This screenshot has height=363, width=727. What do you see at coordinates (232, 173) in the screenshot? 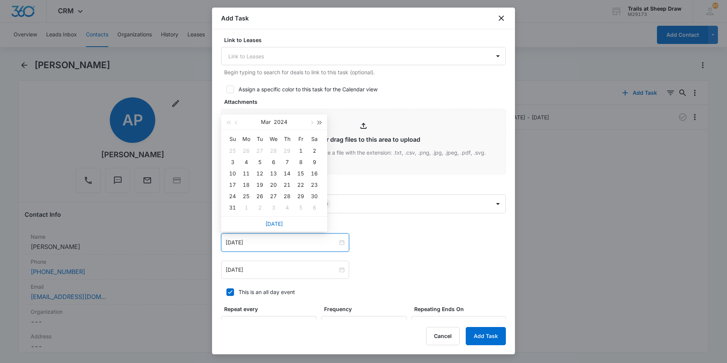
I see `div: 10` at bounding box center [232, 173].